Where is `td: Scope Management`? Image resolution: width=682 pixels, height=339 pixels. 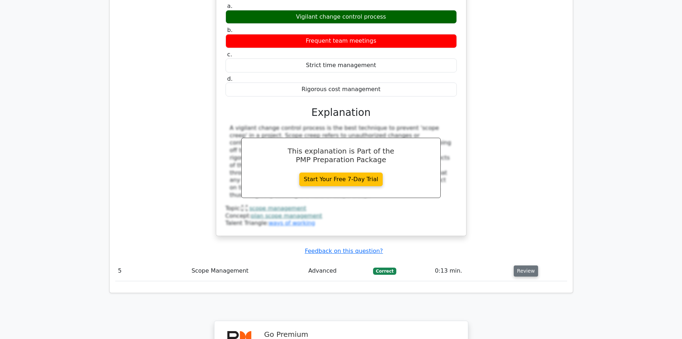 td: Scope Management is located at coordinates (247, 270).